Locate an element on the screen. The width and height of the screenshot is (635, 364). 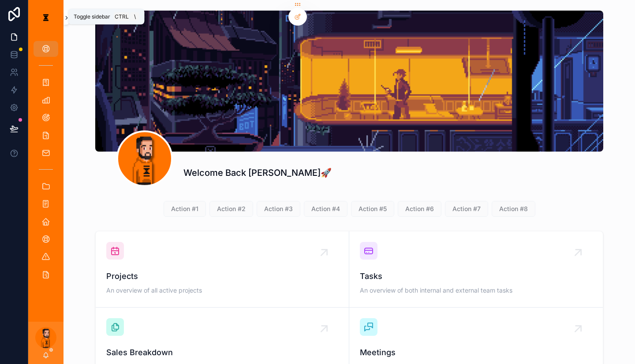
img: App logo is located at coordinates (46, 18).